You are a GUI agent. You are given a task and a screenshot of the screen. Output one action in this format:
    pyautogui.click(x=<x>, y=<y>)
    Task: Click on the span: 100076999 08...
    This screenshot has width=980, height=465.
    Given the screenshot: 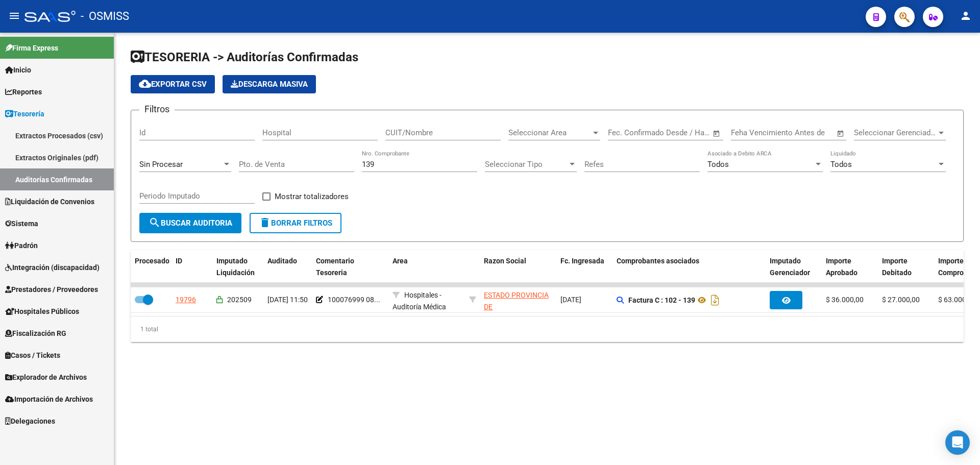 What is the action you would take?
    pyautogui.click(x=354, y=300)
    